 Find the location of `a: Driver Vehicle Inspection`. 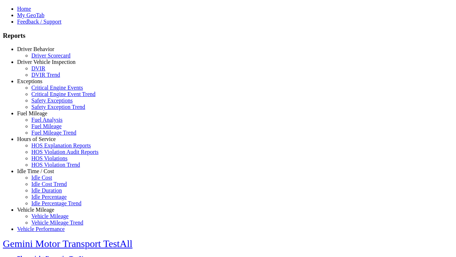

a: Driver Vehicle Inspection is located at coordinates (46, 62).